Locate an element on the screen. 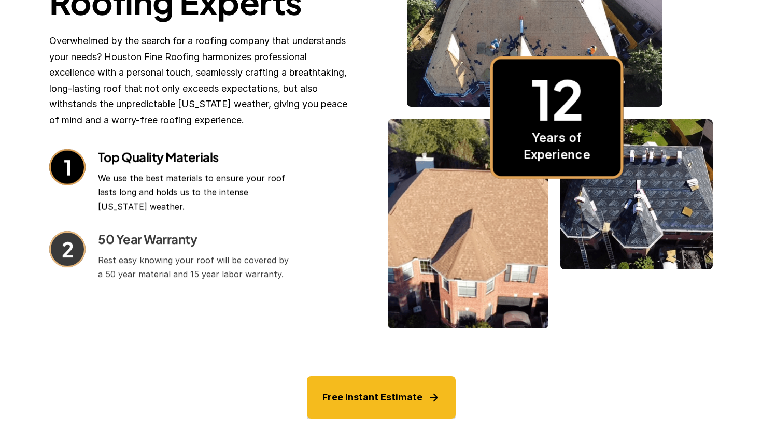 Image resolution: width=762 pixels, height=431 pixels. h4: Top Quality Materials is located at coordinates (226, 156).